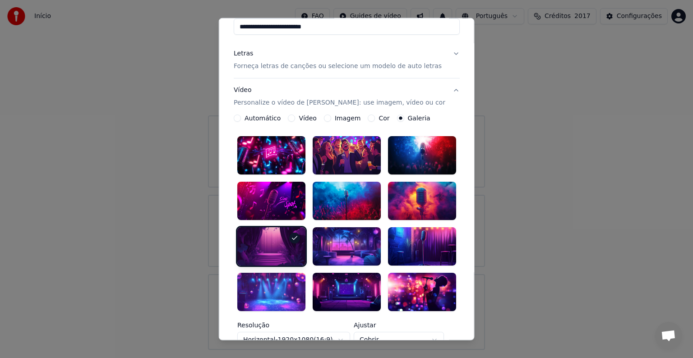  Describe the element at coordinates (339, 97) in the screenshot. I see `div: Vídeo` at that location.